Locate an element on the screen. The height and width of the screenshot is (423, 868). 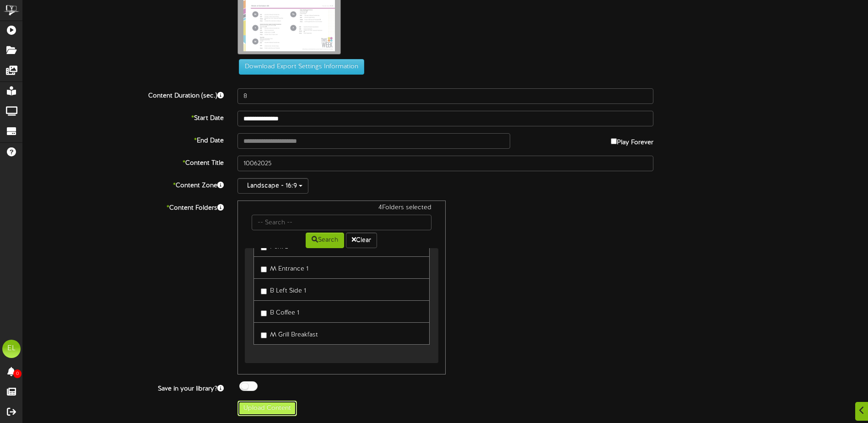
button: Download Export Settings Information is located at coordinates (301, 67).